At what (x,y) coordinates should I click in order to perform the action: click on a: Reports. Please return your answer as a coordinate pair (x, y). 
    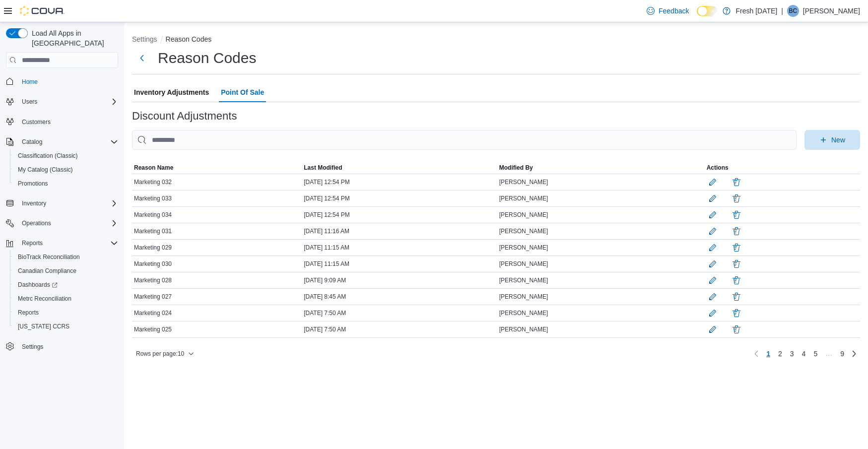
    Looking at the image, I should click on (28, 313).